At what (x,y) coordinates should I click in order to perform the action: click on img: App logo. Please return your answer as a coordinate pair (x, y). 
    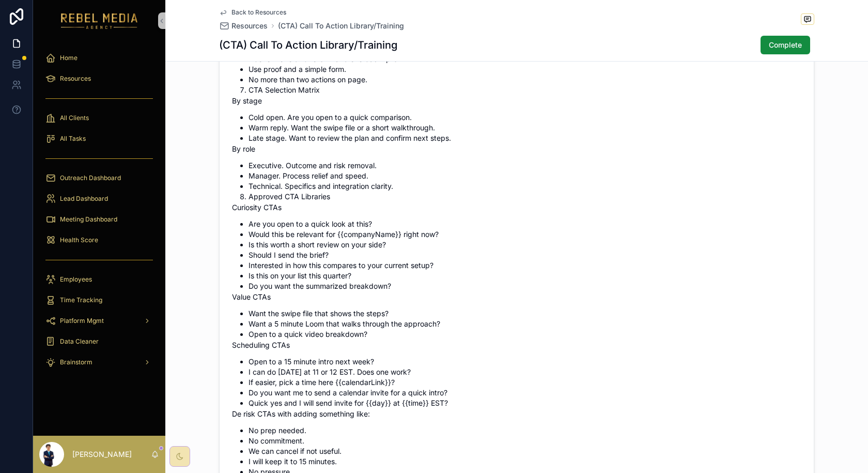
    Looking at the image, I should click on (99, 21).